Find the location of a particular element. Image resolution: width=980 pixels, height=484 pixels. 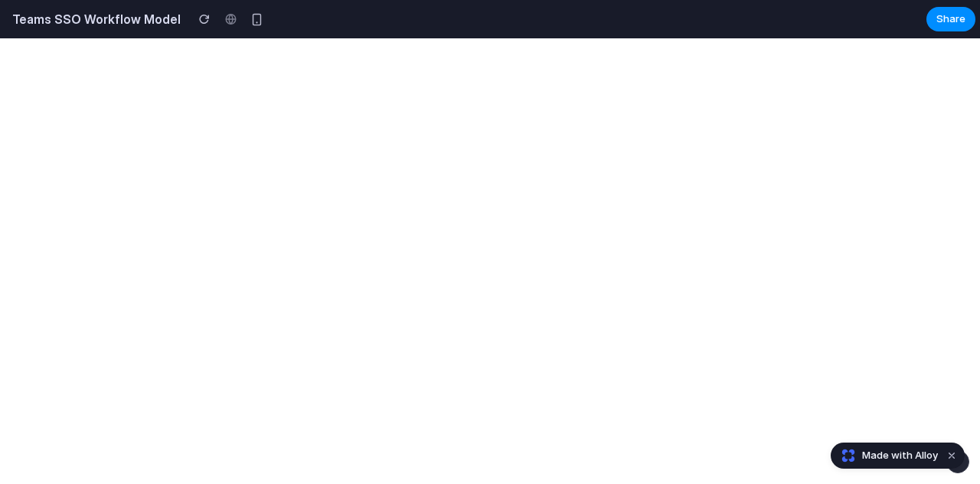

button: Dismiss watermark is located at coordinates (952, 455).